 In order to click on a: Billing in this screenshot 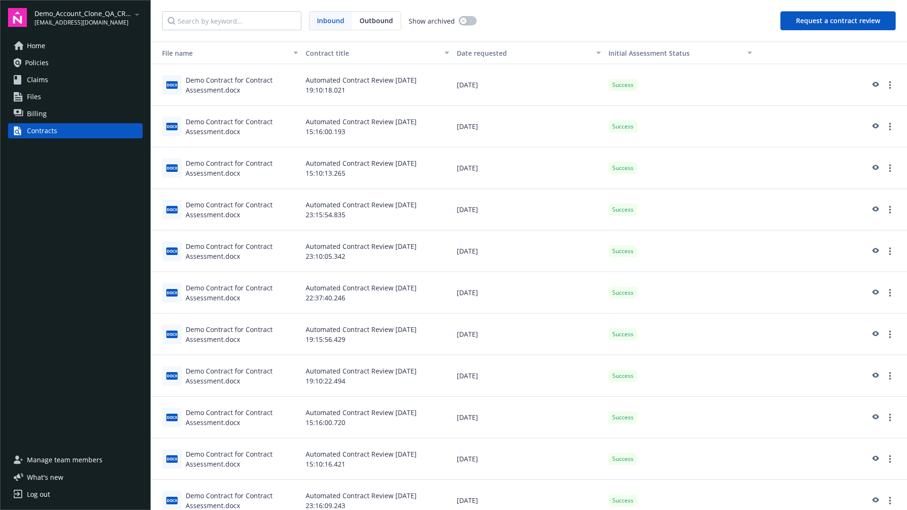, I will do `click(75, 114)`.